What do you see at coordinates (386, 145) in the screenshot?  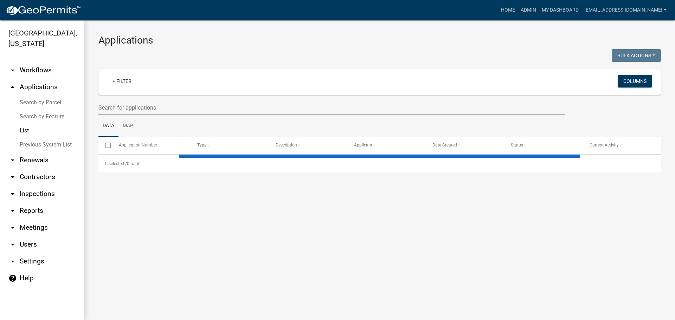 I see `datatable-header-cell: Applicant` at bounding box center [386, 145].